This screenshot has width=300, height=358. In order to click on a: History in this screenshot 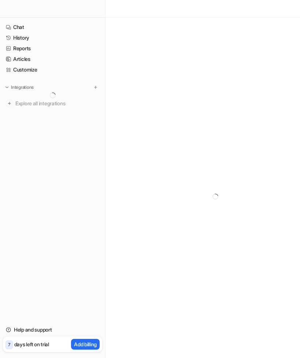, I will do `click(52, 38)`.